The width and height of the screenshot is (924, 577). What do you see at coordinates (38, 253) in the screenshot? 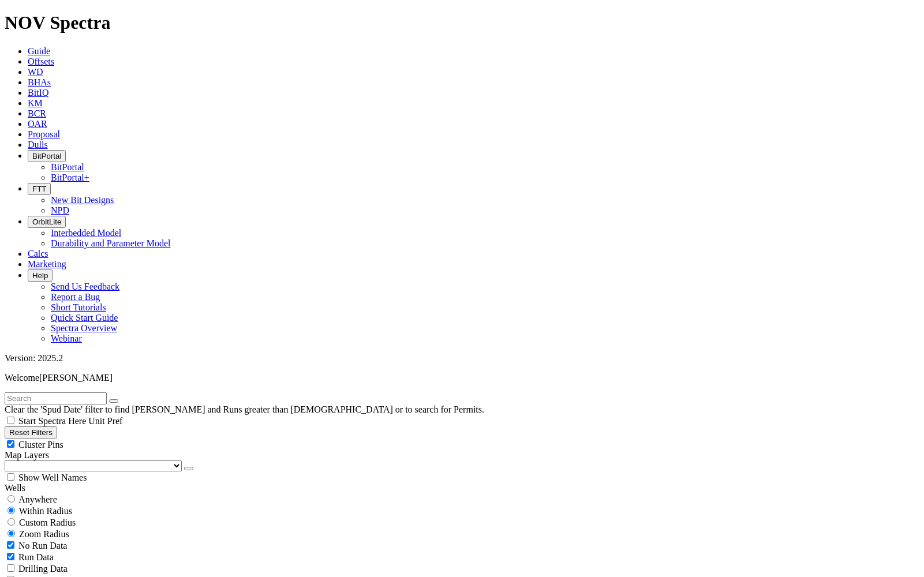
I see `span: Calcs` at bounding box center [38, 253].